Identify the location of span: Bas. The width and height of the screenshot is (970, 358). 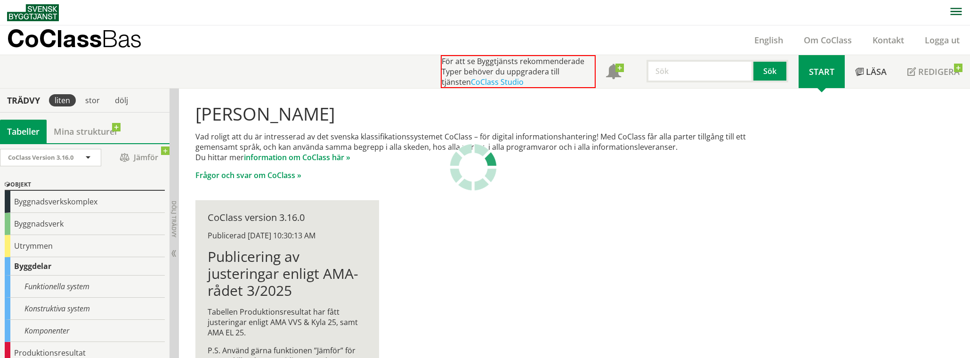
(122, 38).